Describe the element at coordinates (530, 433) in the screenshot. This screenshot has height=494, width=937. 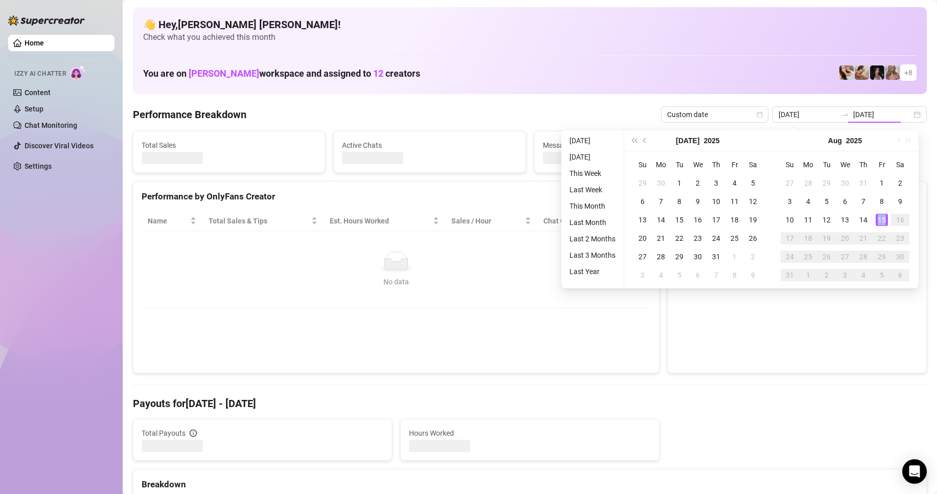
I see `span: Hours Worked` at that location.